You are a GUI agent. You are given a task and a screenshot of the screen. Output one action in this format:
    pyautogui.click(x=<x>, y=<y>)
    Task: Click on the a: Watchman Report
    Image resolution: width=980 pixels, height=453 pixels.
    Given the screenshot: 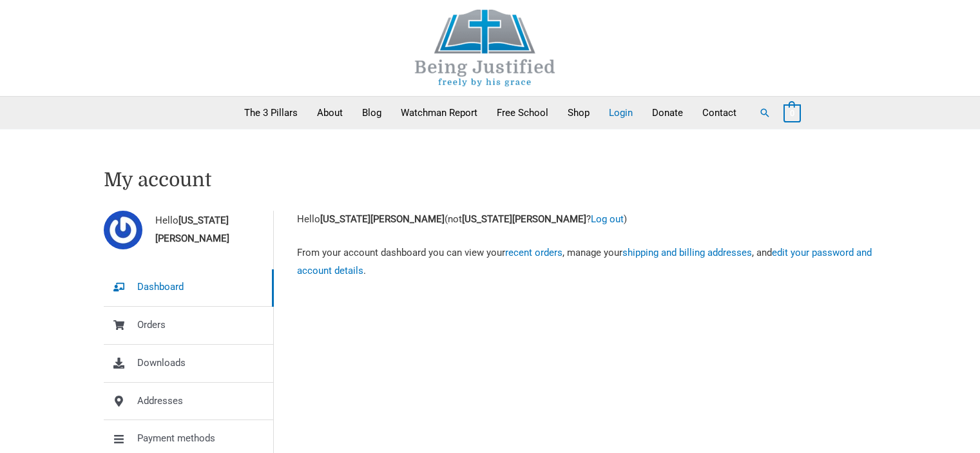 What is the action you would take?
    pyautogui.click(x=439, y=113)
    